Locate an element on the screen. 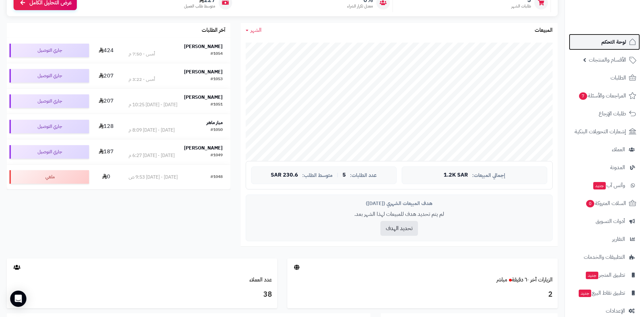  span: 1.2K SAR is located at coordinates (456, 175).